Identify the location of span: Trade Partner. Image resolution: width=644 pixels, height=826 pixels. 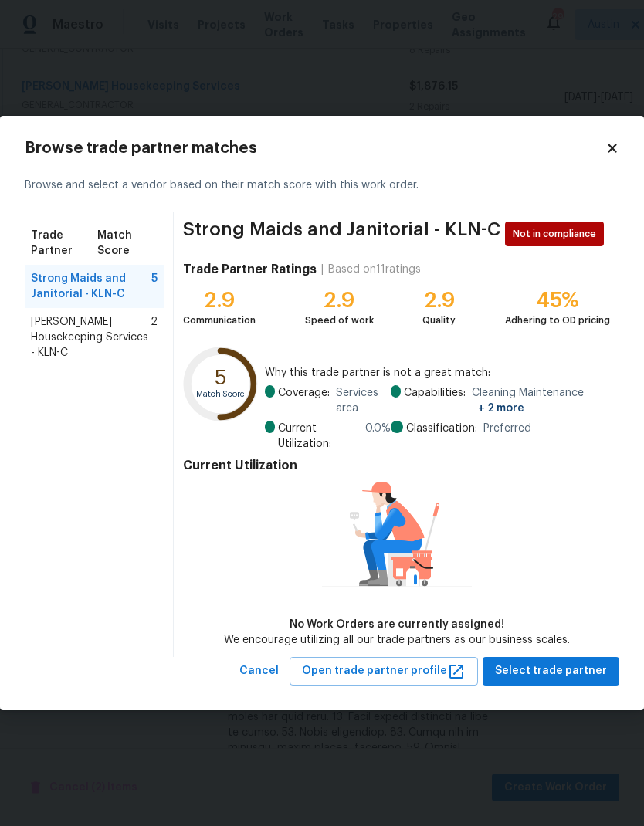
(64, 243).